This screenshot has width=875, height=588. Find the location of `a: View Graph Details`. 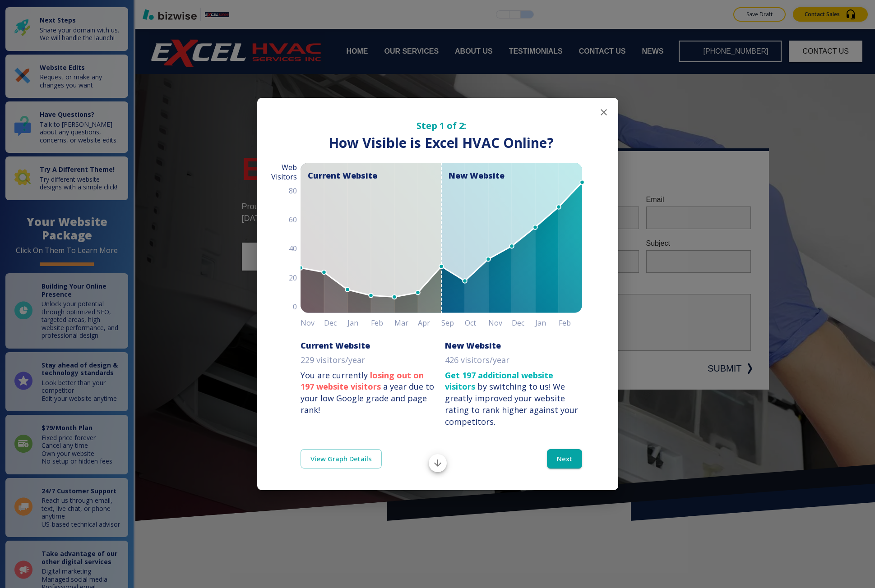

a: View Graph Details is located at coordinates (341, 459).